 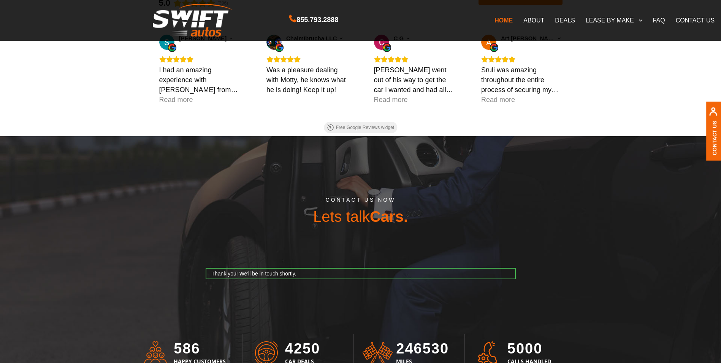 I want to click on div: Was a pleasure dealing with Motty, he knows what he is doing! Keep it up!, so click(x=307, y=80).